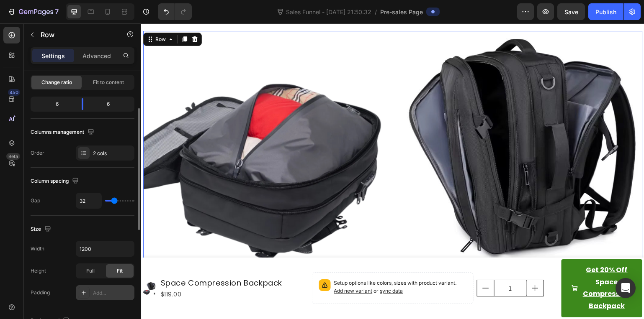 The width and height of the screenshot is (644, 319). What do you see at coordinates (175, 12) in the screenshot?
I see `div: Undo/Redo` at bounding box center [175, 12].